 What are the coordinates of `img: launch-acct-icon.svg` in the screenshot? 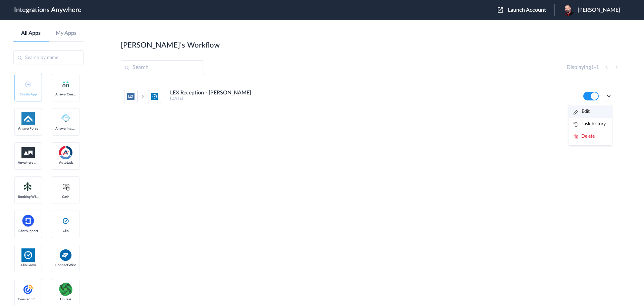 It's located at (501, 10).